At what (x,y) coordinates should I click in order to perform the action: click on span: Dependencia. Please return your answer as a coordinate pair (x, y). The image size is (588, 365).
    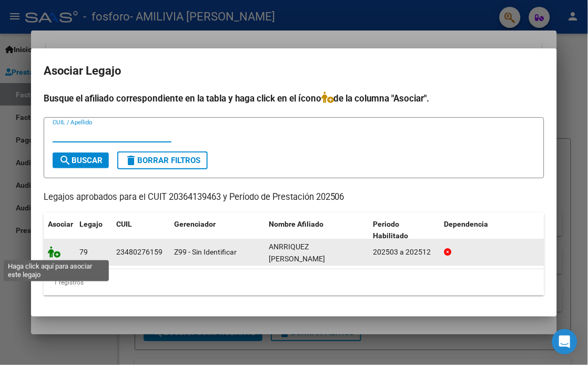
    Looking at the image, I should click on (466, 224).